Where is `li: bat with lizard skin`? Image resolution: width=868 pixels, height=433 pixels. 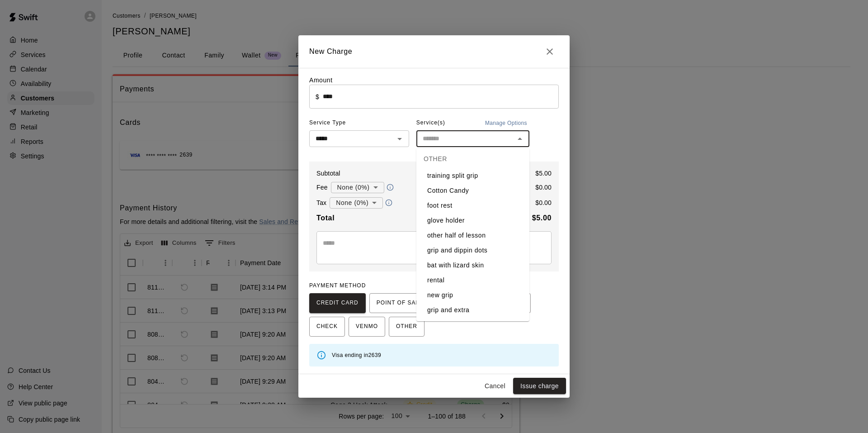 li: bat with lizard skin is located at coordinates (473, 265).